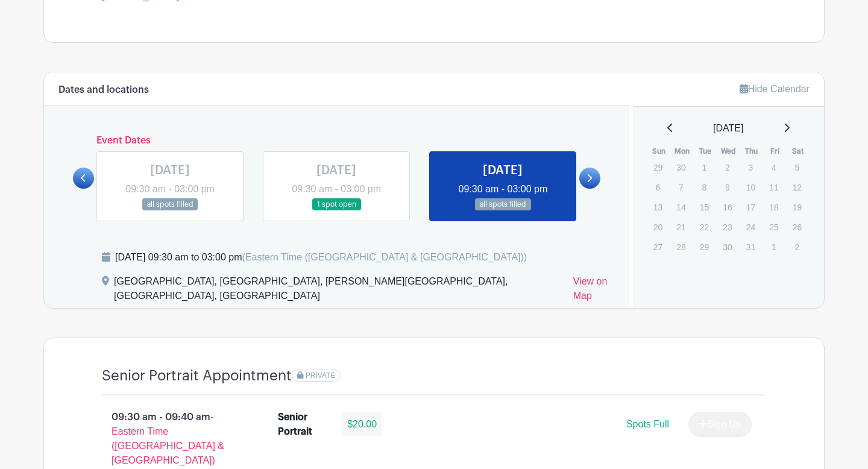  Describe the element at coordinates (751, 206) in the screenshot. I see `p: 17` at that location.